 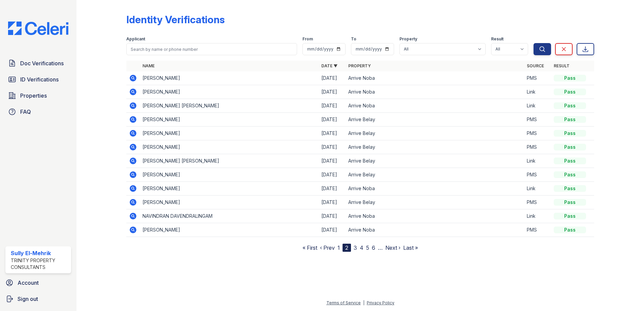 What do you see at coordinates (367, 248) in the screenshot?
I see `a: 5` at bounding box center [367, 248].